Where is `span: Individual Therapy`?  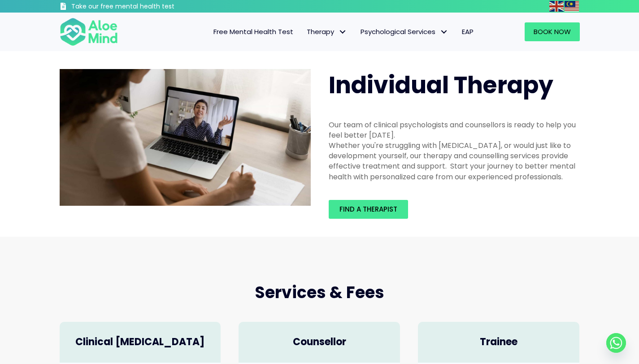 span: Individual Therapy is located at coordinates (441, 85).